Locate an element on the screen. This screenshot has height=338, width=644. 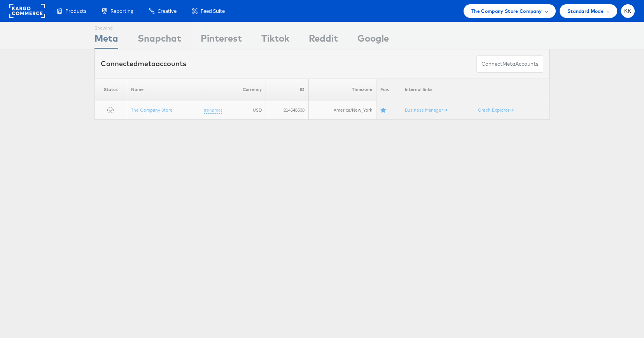
span: Reporting is located at coordinates (122, 11).